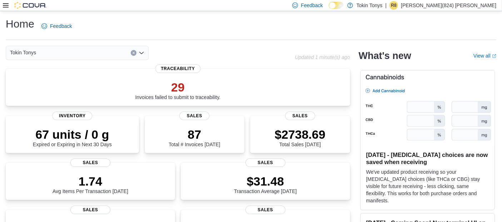 This screenshot has height=222, width=502. I want to click on a: View allExternal link, so click(485, 56).